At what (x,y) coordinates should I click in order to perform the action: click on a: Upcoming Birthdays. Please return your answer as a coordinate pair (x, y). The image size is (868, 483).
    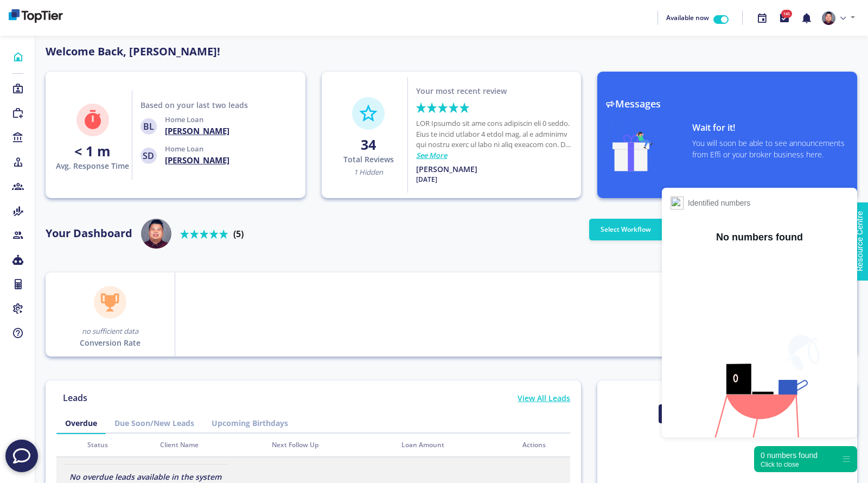
    Looking at the image, I should click on (250, 423).